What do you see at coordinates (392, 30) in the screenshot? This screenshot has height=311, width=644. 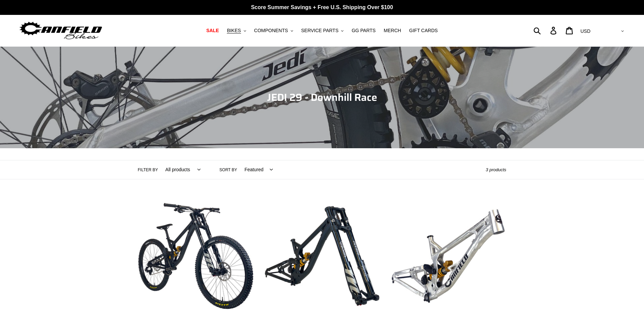 I see `a: MERCH` at bounding box center [392, 30].